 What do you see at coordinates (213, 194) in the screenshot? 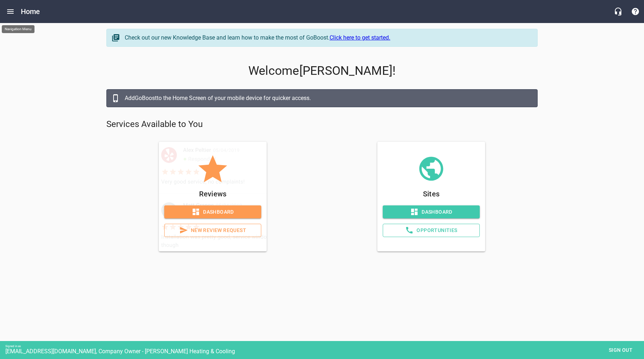
I see `p: Reviews` at bounding box center [213, 194].